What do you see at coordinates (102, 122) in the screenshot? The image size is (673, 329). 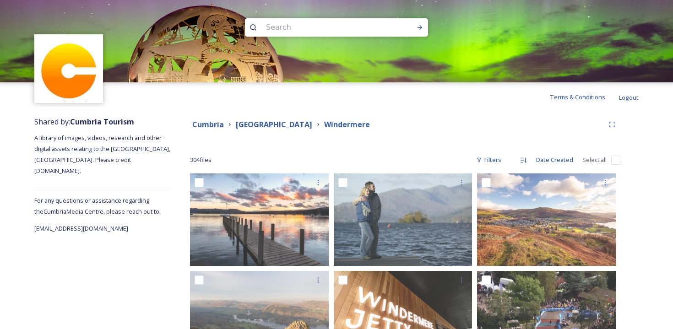 I see `strong: Cumbria Tourism` at bounding box center [102, 122].